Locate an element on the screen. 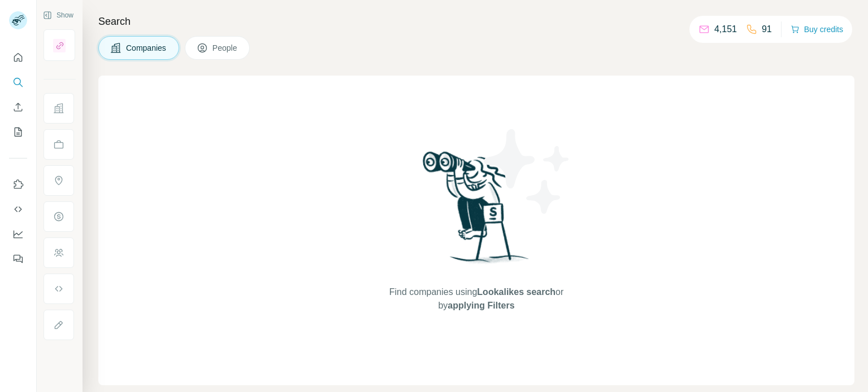 The width and height of the screenshot is (868, 392). button: Buy credits is located at coordinates (817, 30).